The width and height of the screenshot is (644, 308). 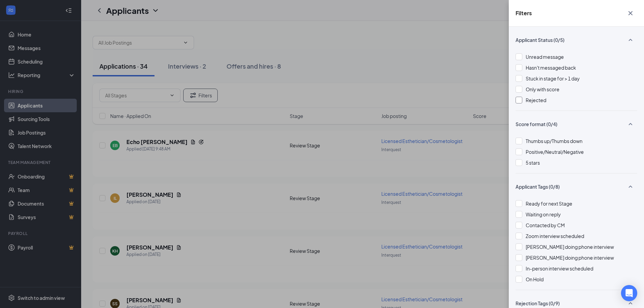 I want to click on span: Applicant Tags (0/8), so click(x=537, y=187).